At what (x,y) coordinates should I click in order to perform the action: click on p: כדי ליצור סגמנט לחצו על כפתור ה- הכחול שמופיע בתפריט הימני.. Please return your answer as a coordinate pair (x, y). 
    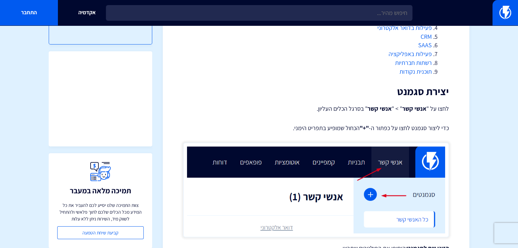
    Looking at the image, I should click on (316, 128).